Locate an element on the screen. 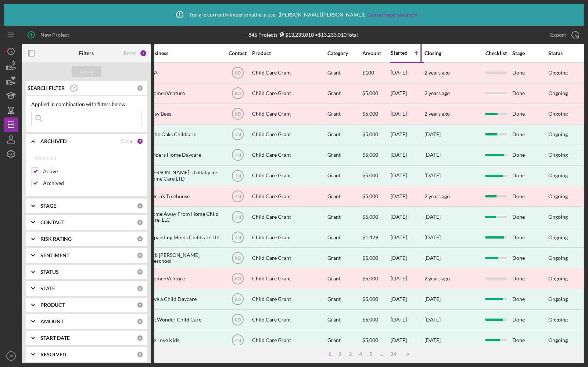  div: 4 is located at coordinates (360, 354).